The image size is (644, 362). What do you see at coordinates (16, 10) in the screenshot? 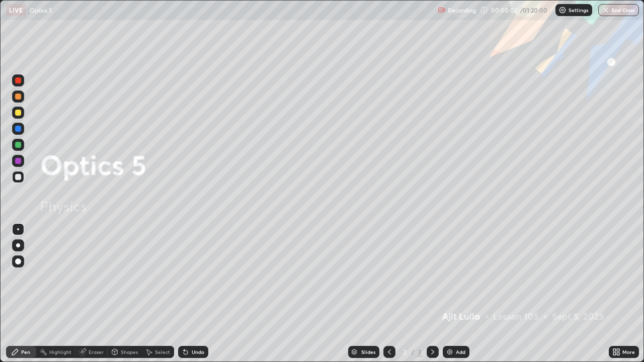
I see `p: LIVE` at bounding box center [16, 10].